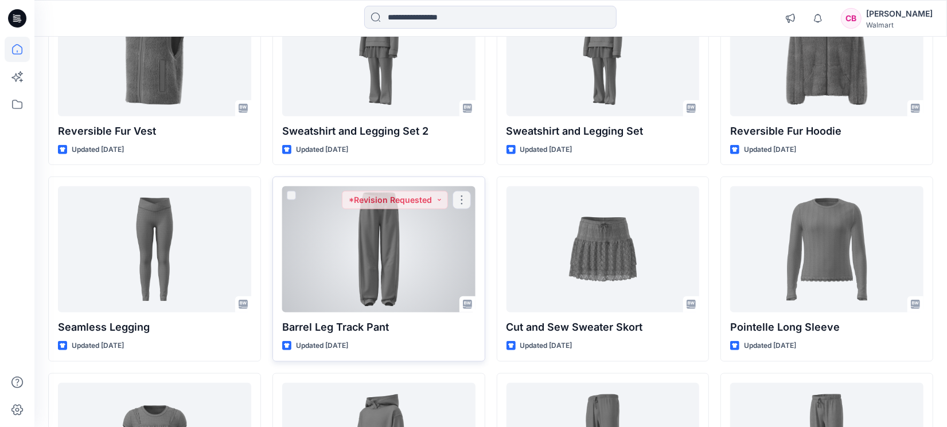 The width and height of the screenshot is (947, 427). What do you see at coordinates (379, 250) in the screenshot?
I see `a: Barrel Leg Track Pant` at bounding box center [379, 250].